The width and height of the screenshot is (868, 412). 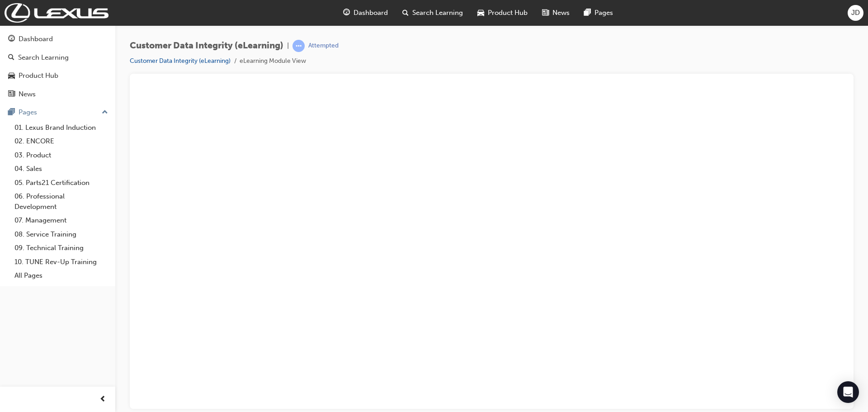 What do you see at coordinates (28, 112) in the screenshot?
I see `div: Pages` at bounding box center [28, 112].